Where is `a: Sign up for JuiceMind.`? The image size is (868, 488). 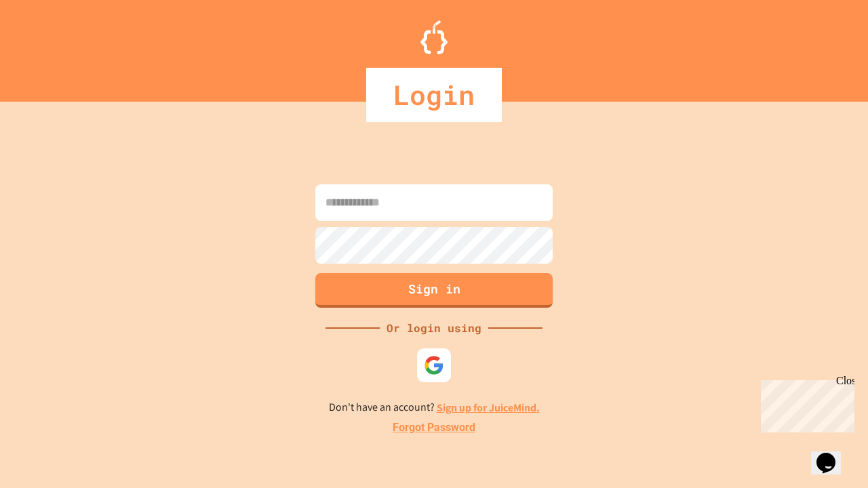 a: Sign up for JuiceMind. is located at coordinates (488, 408).